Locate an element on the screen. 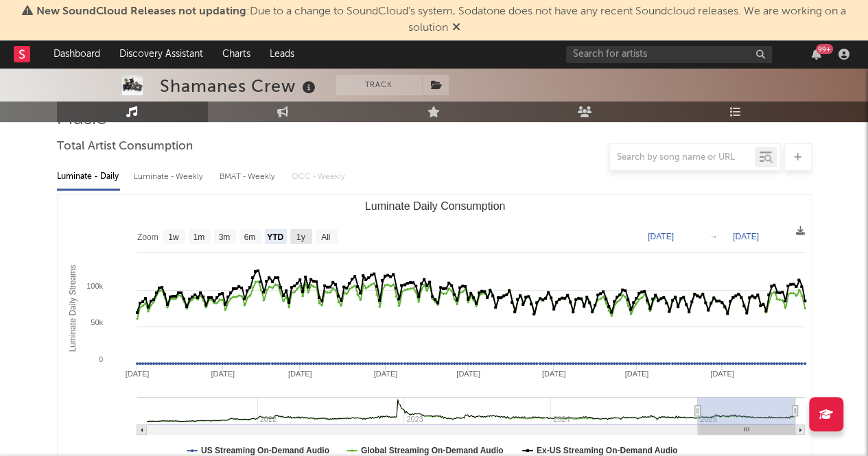 The image size is (868, 456). span: Dismiss is located at coordinates (456, 28).